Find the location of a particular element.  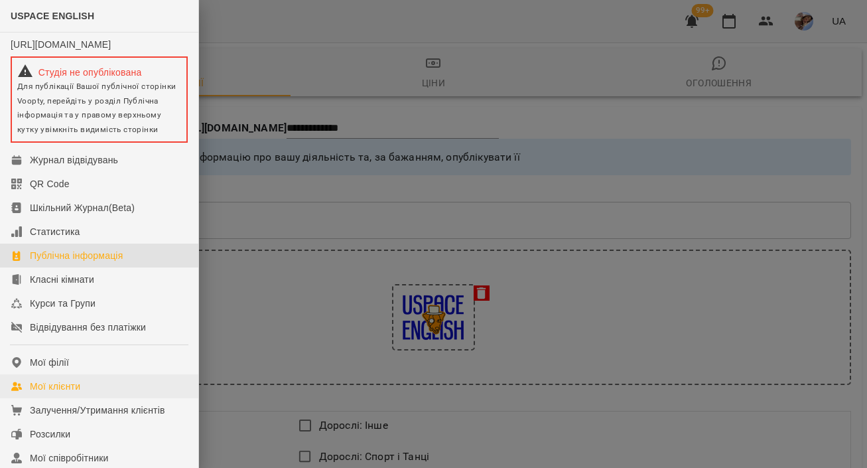

div: Мої клієнти is located at coordinates (55, 386).